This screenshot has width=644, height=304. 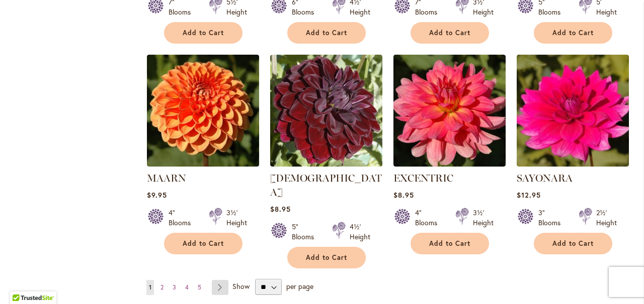 I want to click on div: 5" Blooms, so click(x=306, y=232).